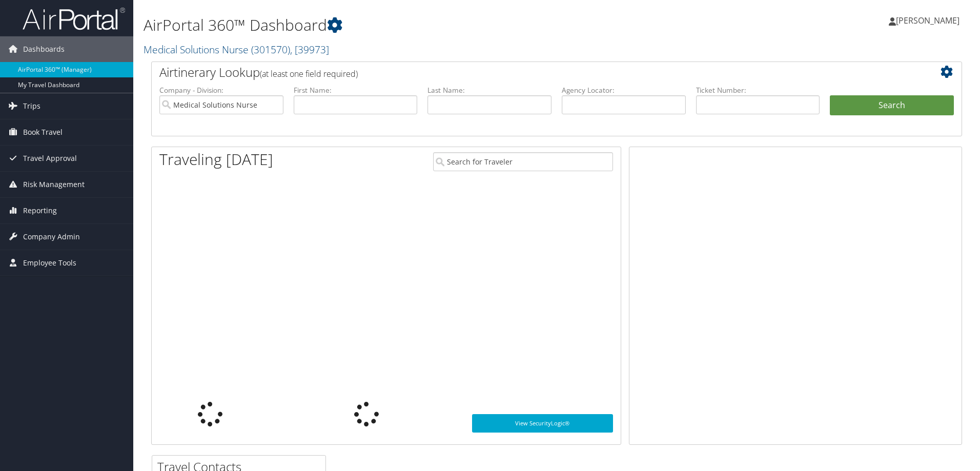 This screenshot has height=471, width=980. Describe the element at coordinates (624, 90) in the screenshot. I see `label: Agency Locator:` at that location.